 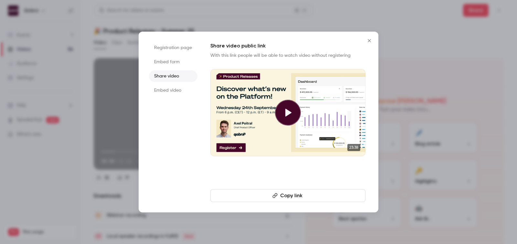 What do you see at coordinates (173, 76) in the screenshot?
I see `li: Share video` at bounding box center [173, 76].